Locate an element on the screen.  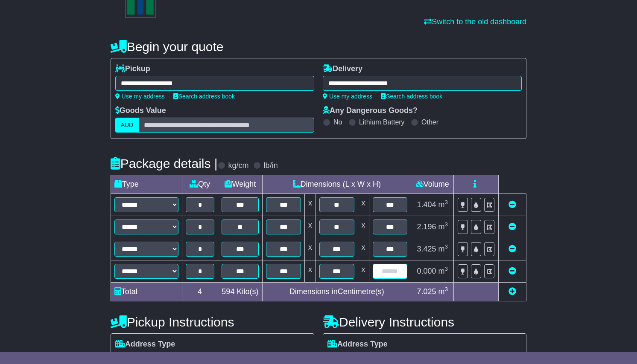
label: Goods Value is located at coordinates (140, 111).